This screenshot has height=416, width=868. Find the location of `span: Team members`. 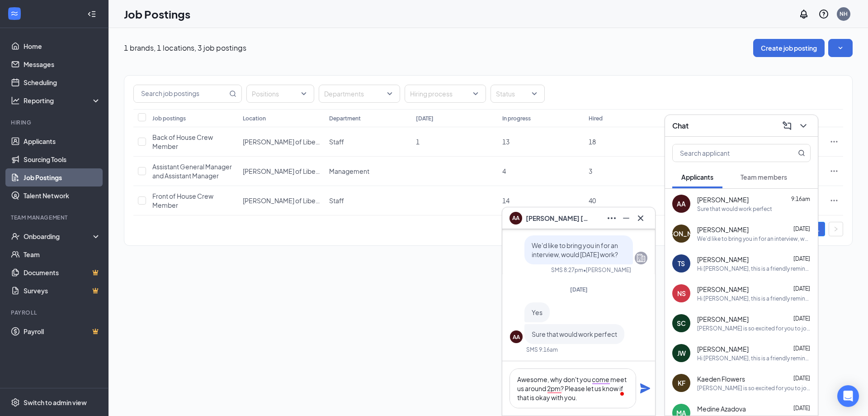

span: Team members is located at coordinates (763, 177).